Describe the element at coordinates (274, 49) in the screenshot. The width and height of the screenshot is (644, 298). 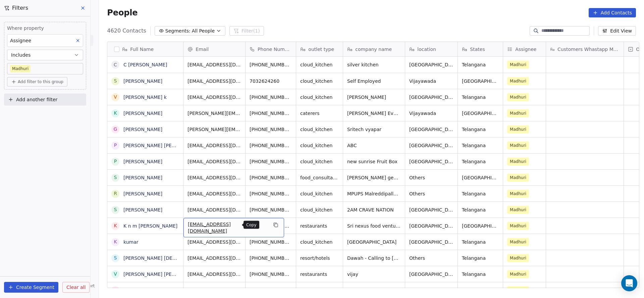
I see `span: Phone Number` at that location.